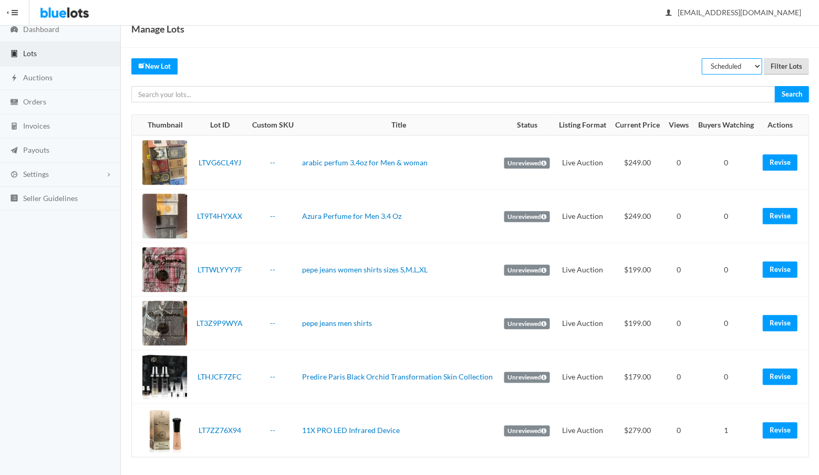 The image size is (819, 475). What do you see at coordinates (791, 94) in the screenshot?
I see `input: Search` at bounding box center [791, 94].